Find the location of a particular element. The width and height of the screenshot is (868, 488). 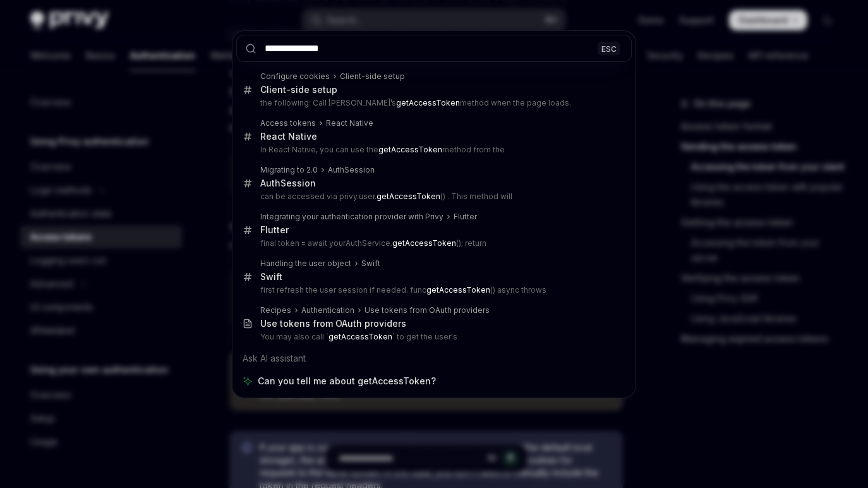

div: Integrating your authentication provider with Privy is located at coordinates (352, 217).